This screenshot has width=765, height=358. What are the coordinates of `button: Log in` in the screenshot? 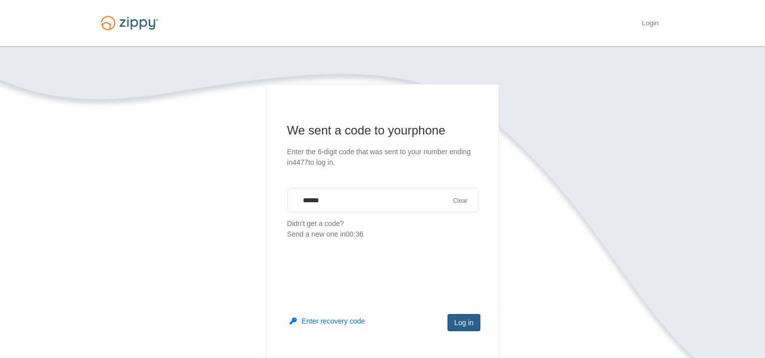 It's located at (464, 323).